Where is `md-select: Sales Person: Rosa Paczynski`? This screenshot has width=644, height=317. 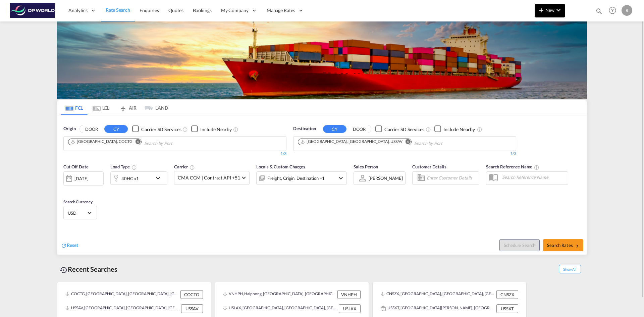
md-select: Sales Person: Rosa Paczynski is located at coordinates (386, 178).